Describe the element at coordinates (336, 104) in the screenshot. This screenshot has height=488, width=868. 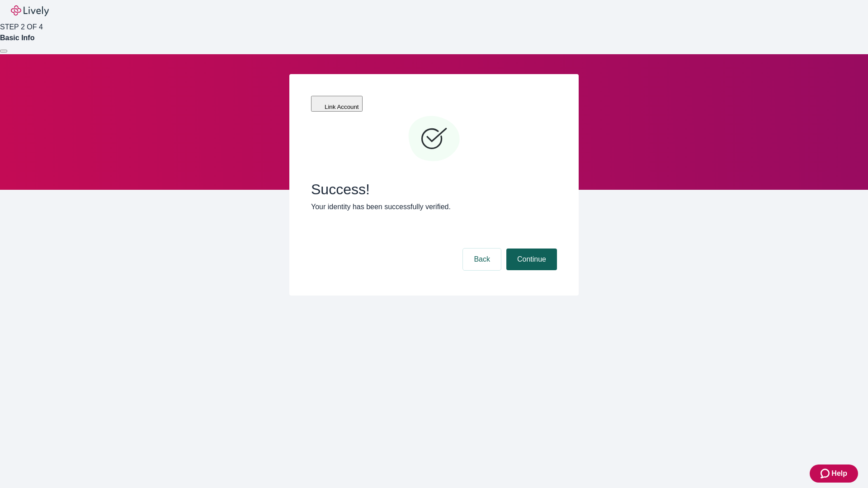
I see `button: Link Account` at that location.